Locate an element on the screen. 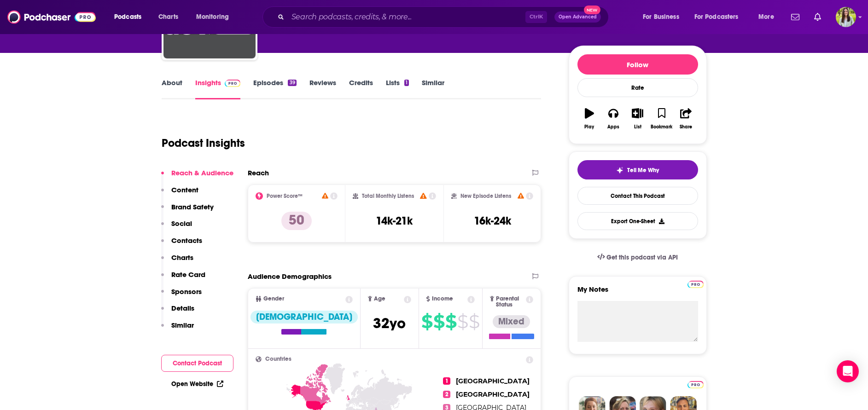  a: Contact This Podcast is located at coordinates (638, 195).